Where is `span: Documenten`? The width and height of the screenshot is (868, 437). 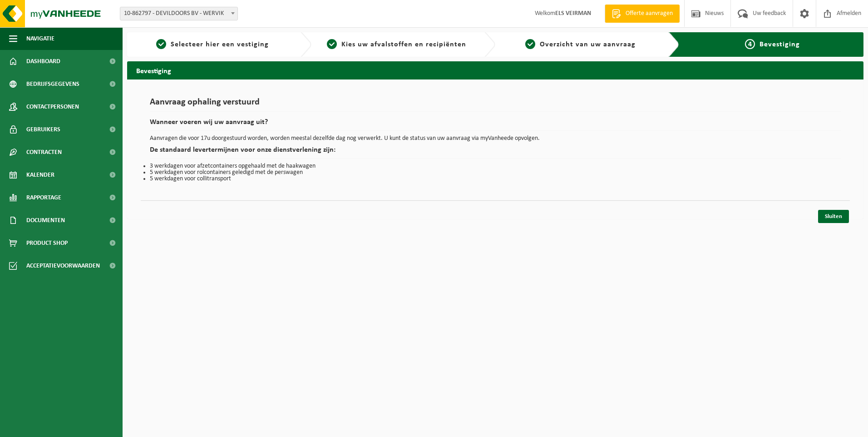 span: Documenten is located at coordinates (46, 220).